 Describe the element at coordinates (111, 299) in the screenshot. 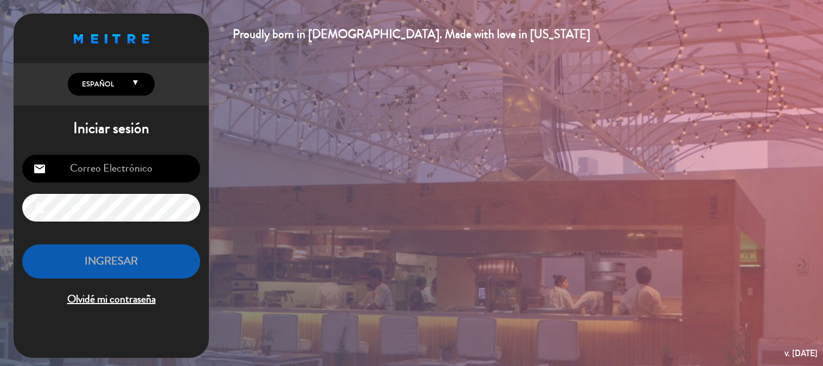

I see `span: Olvidé mi contraseña` at that location.